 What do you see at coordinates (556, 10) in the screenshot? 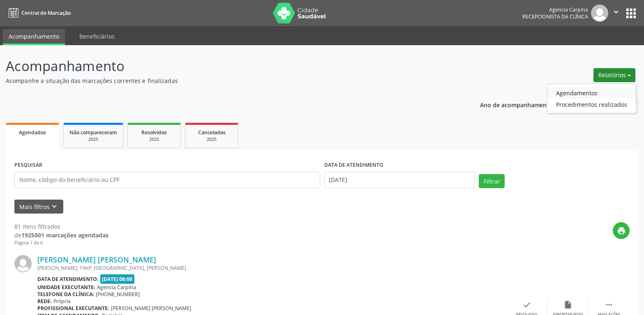
I see `div: Agencia Carpina` at bounding box center [556, 10].